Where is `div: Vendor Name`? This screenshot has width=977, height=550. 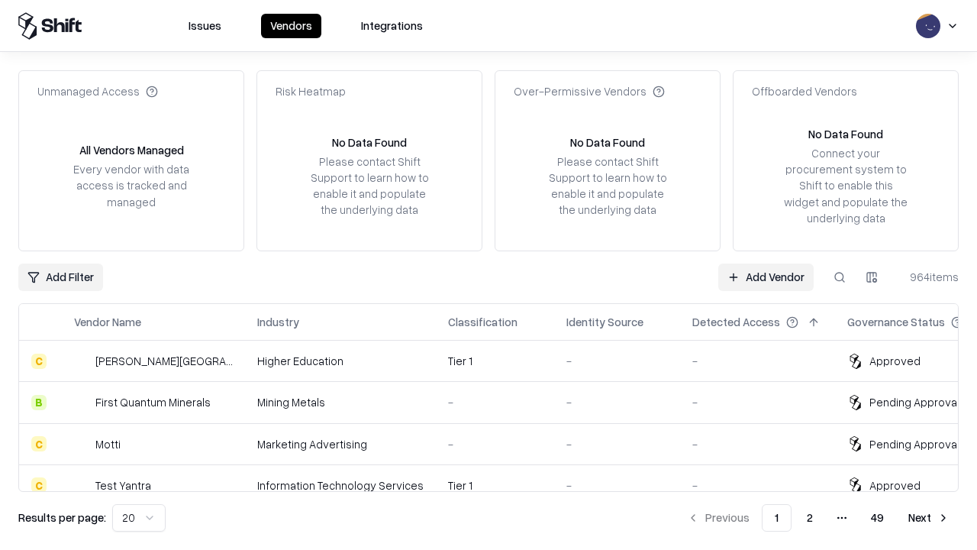 div: Vendor Name is located at coordinates (108, 321).